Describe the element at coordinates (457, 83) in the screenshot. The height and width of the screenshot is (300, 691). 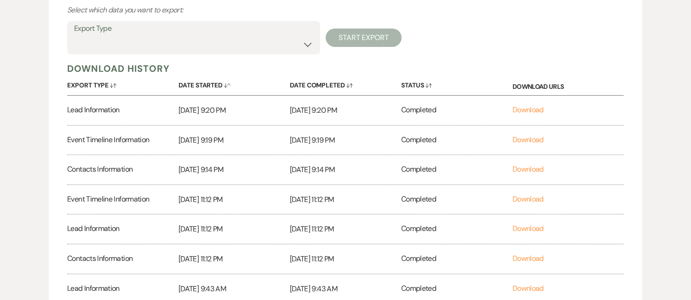
I see `button: Status` at that location.